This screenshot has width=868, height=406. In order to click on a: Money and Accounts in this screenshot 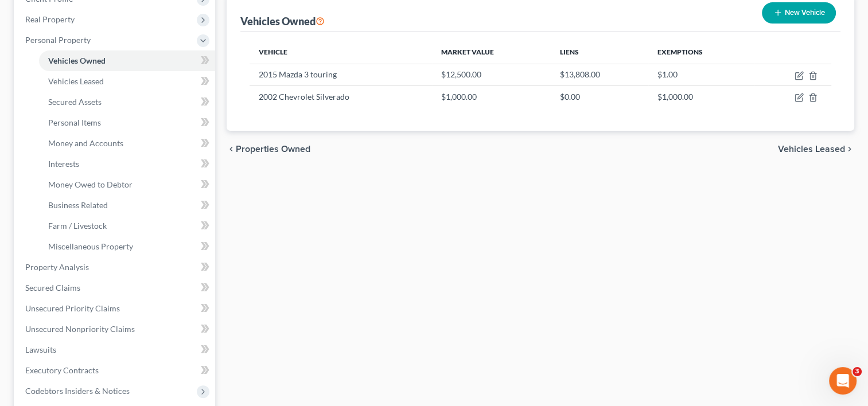, I will do `click(127, 143)`.